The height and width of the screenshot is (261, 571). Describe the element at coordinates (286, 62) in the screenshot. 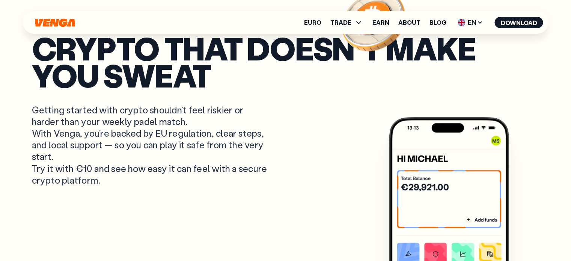

I see `p: Crypto that doesn’t make you sweat` at that location.